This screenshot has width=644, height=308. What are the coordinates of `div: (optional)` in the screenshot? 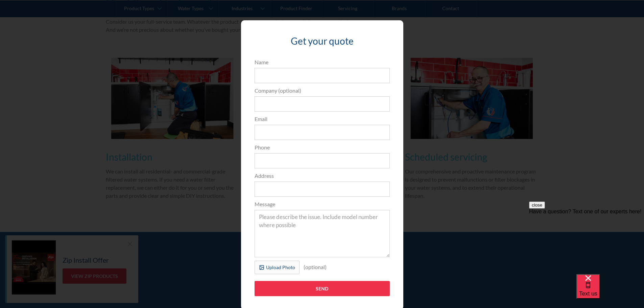 It's located at (315, 267).